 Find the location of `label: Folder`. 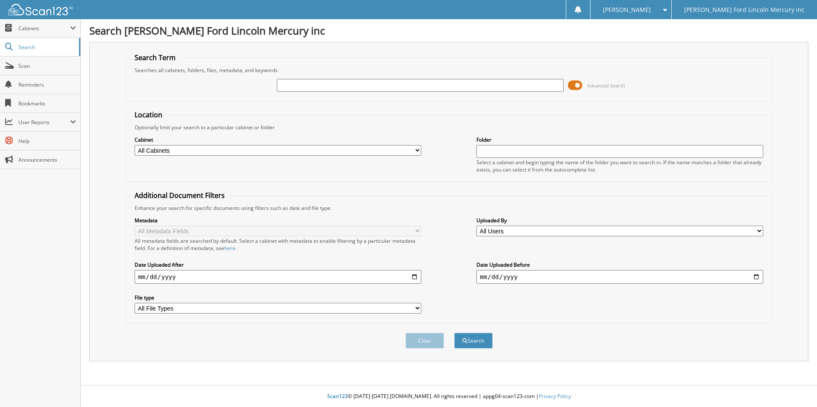

label: Folder is located at coordinates (619, 140).